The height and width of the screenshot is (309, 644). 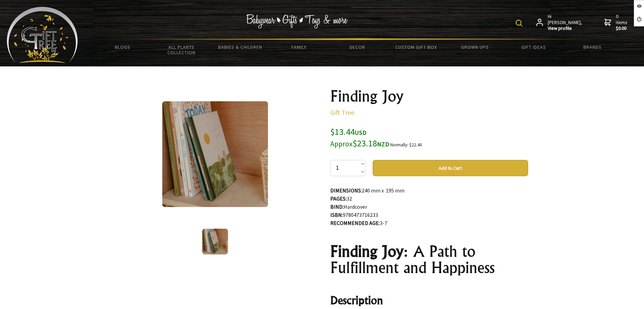 I want to click on strong: $0.00, so click(x=622, y=28).